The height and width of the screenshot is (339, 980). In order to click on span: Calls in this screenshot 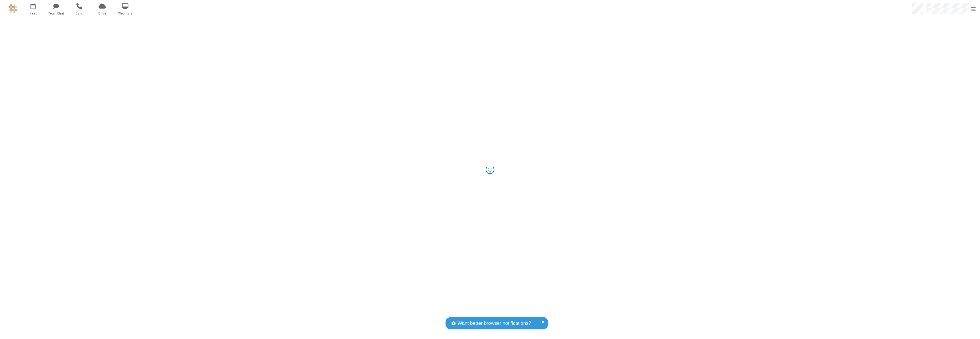, I will do `click(79, 13)`.